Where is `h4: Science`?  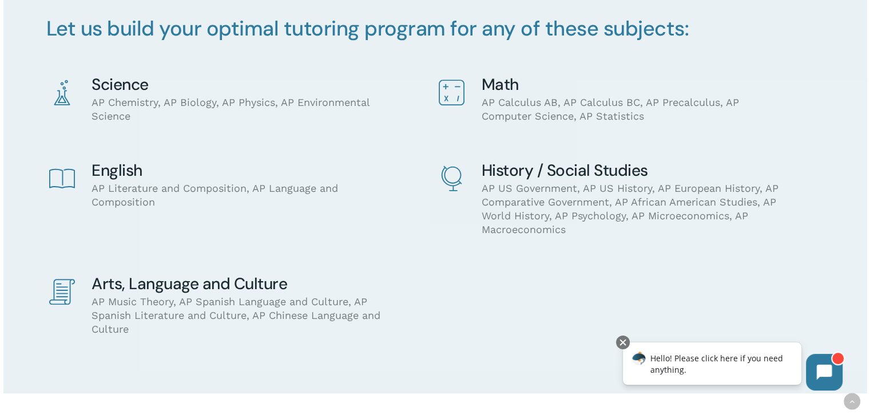
h4: Science is located at coordinates (244, 85).